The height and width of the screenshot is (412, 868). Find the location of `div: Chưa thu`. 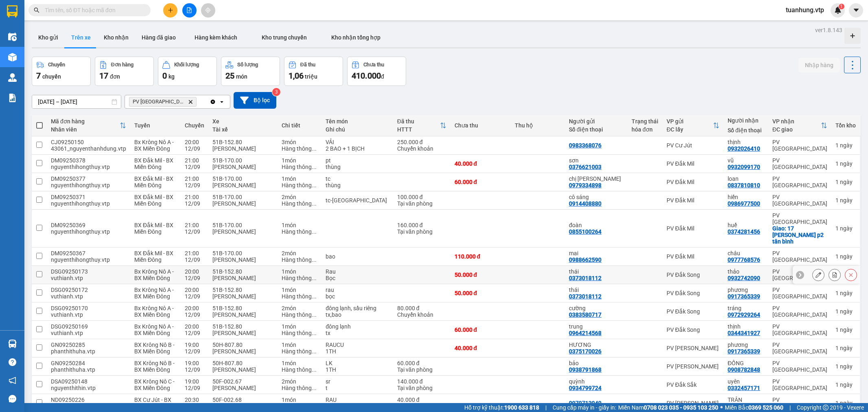

div: Chưa thu is located at coordinates (480, 125).